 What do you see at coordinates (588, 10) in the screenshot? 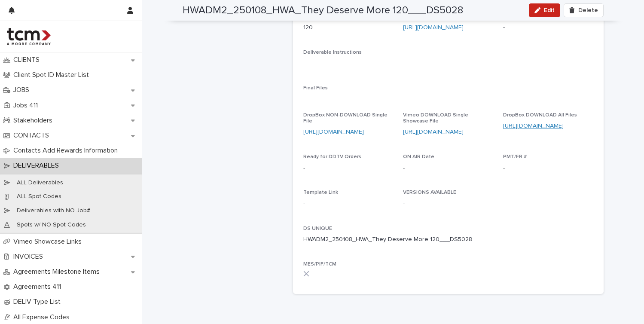
I see `span: Delete` at bounding box center [588, 10].